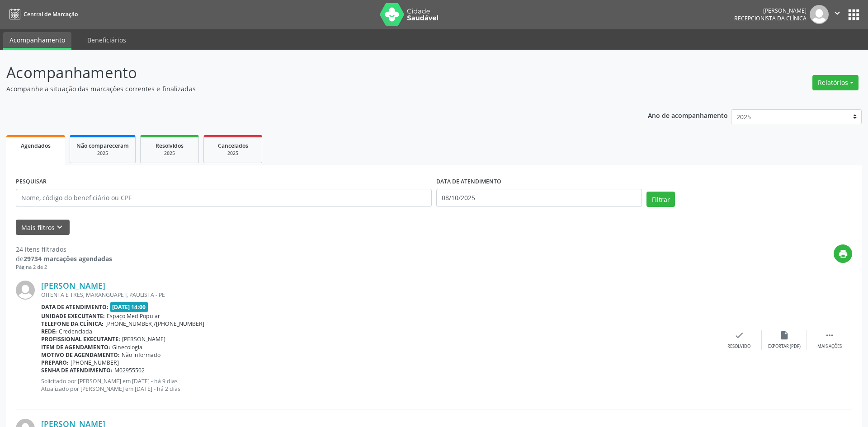 Image resolution: width=868 pixels, height=427 pixels. What do you see at coordinates (64, 267) in the screenshot?
I see `div: Página 2 de 2` at bounding box center [64, 267].